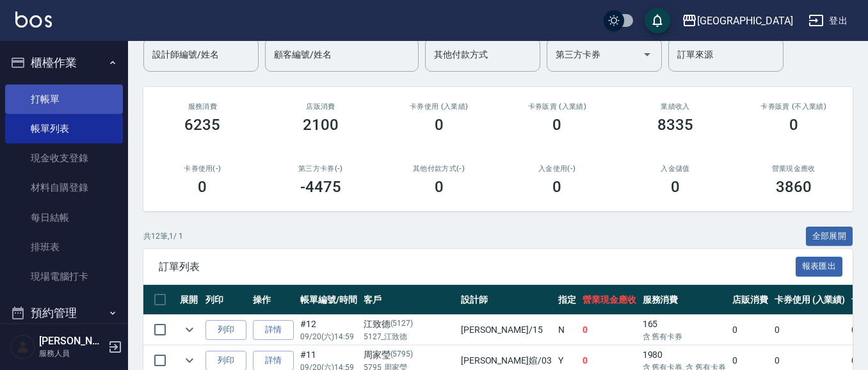  What do you see at coordinates (328, 329) in the screenshot?
I see `td: #12` at bounding box center [328, 329].